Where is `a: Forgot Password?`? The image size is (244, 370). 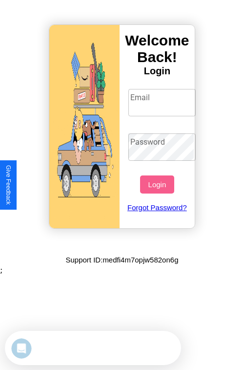
a: Forgot Password? is located at coordinates (157, 207).